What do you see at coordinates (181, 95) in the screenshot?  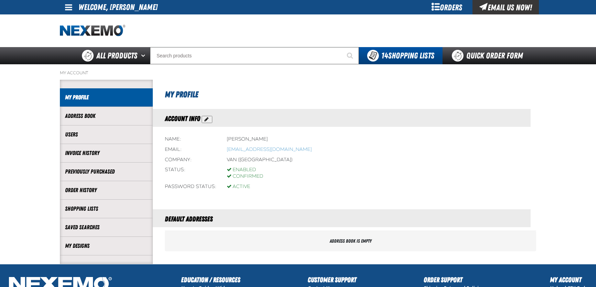 I see `span: My Profile` at bounding box center [181, 95].